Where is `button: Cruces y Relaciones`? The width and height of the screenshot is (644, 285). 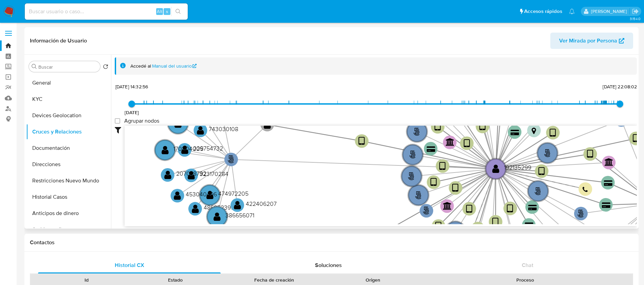 button: Cruces y Relaciones is located at coordinates (68, 132).